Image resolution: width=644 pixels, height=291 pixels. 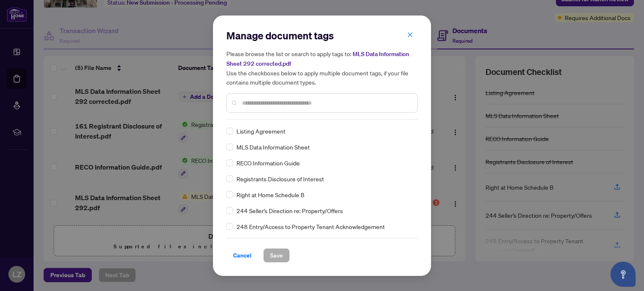 I want to click on span: MLS Data Information Sheet, so click(x=273, y=147).